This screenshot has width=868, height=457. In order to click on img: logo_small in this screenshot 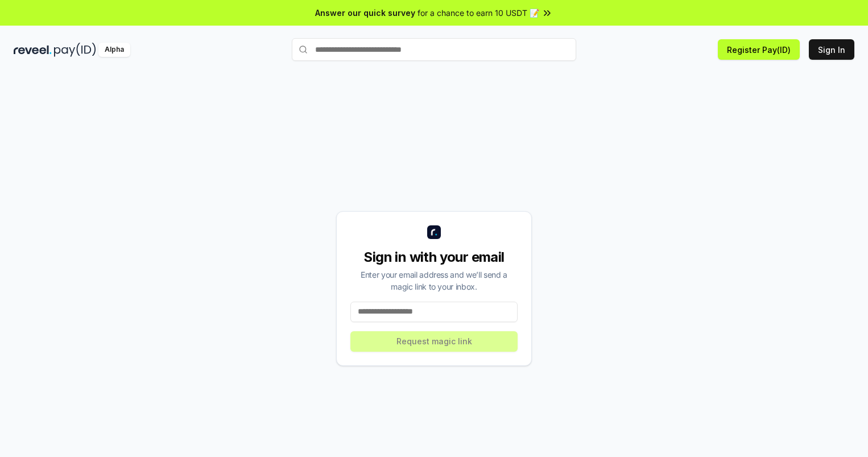, I will do `click(434, 232)`.